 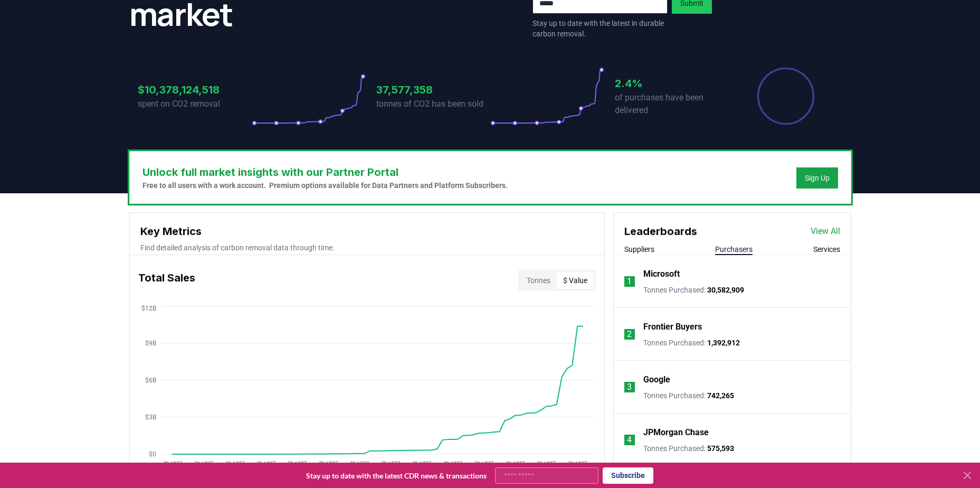 I want to click on tspan: $3B, so click(x=151, y=417).